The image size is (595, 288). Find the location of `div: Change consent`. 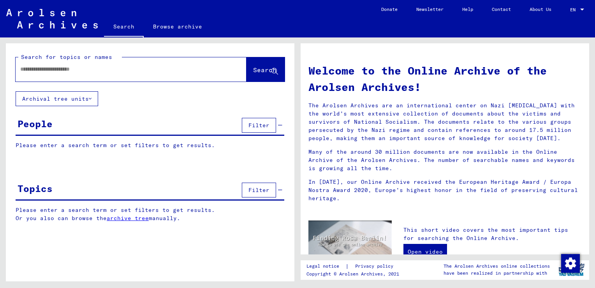

div: Change consent is located at coordinates (570, 263).